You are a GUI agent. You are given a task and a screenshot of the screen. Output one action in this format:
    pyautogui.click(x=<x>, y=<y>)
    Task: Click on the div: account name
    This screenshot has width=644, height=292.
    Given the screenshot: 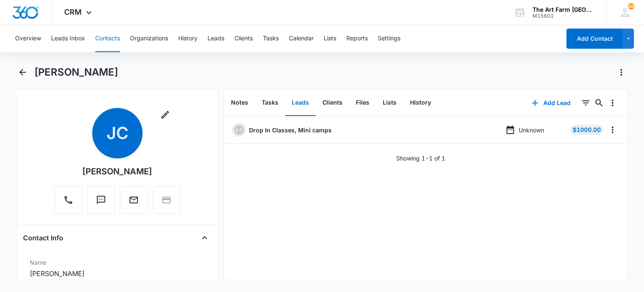 What is the action you would take?
    pyautogui.click(x=563, y=10)
    